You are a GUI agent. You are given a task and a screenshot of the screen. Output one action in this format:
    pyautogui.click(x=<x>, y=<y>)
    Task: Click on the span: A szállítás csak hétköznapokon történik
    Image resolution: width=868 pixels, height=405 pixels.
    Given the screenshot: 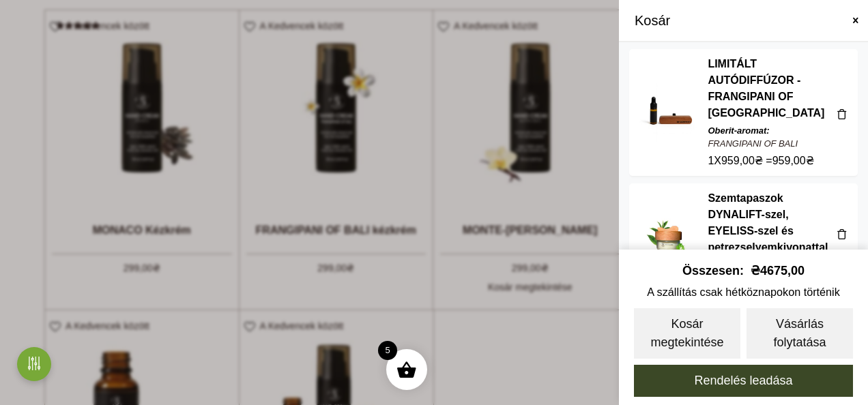 What is the action you would take?
    pyautogui.click(x=743, y=292)
    